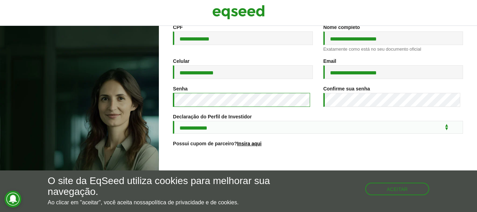  Describe the element at coordinates (162, 202) in the screenshot. I see `p: Ao clicar em "aceitar", você aceita nossa .` at that location.